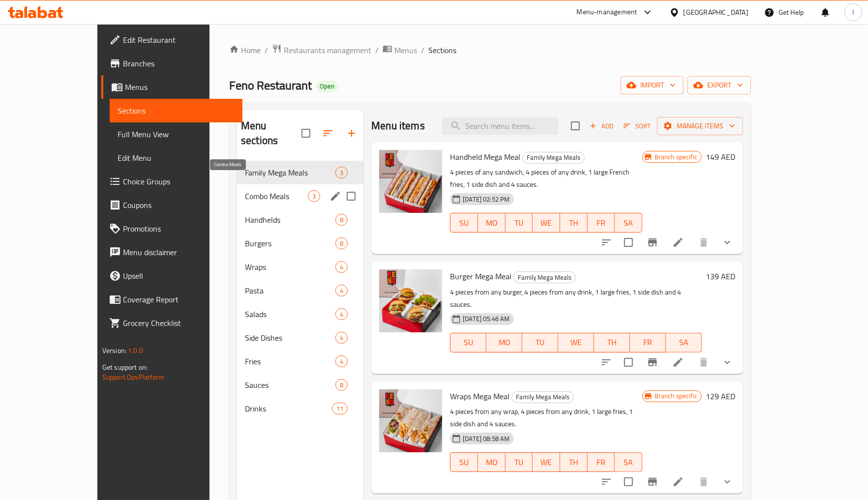 Image resolution: width=868 pixels, height=500 pixels. What do you see at coordinates (178, 323) in the screenshot?
I see `span: Grocery Checklist` at bounding box center [178, 323].